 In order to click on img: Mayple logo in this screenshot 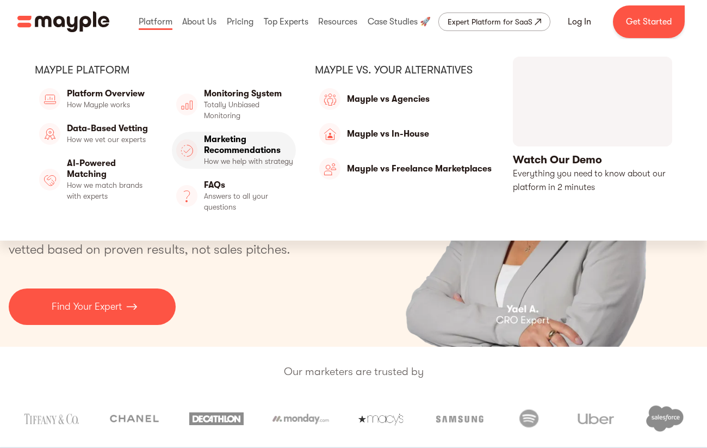, I will do `click(63, 22)`.